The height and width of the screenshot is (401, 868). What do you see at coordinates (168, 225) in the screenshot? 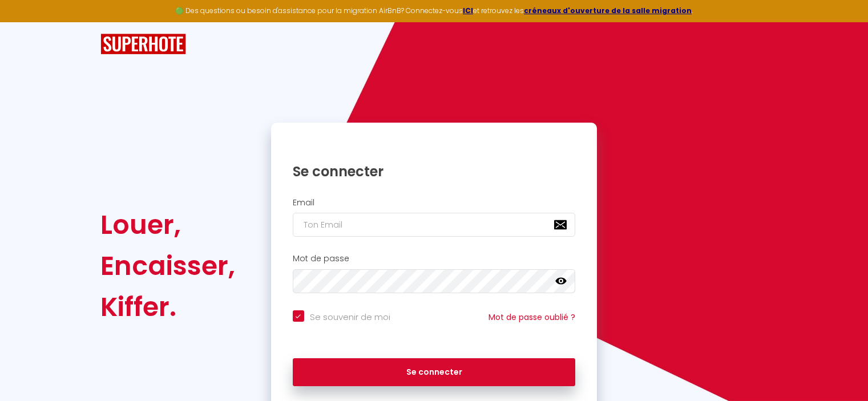
I see `div: Louer,` at bounding box center [168, 225].